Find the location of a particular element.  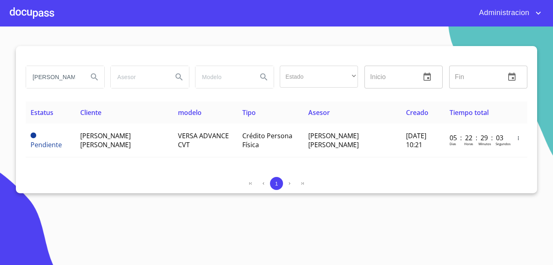

span: Asesor is located at coordinates (319, 112).